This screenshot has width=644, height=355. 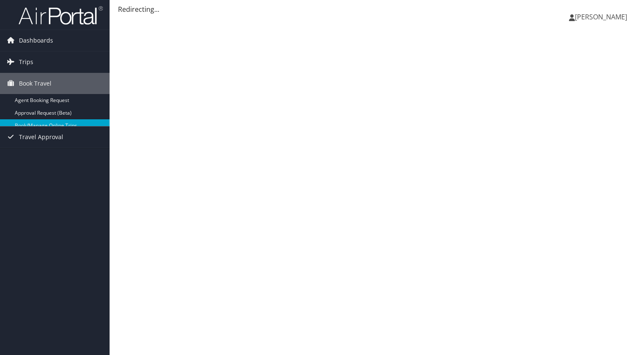 I want to click on span: Trips, so click(x=26, y=62).